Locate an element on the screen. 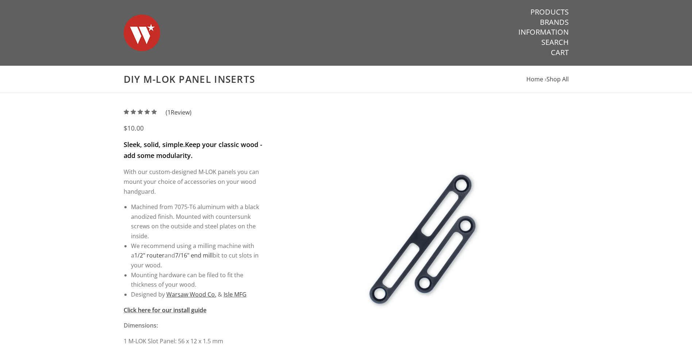 This screenshot has height=348, width=692. a: 7/16" end mill is located at coordinates (194, 255).